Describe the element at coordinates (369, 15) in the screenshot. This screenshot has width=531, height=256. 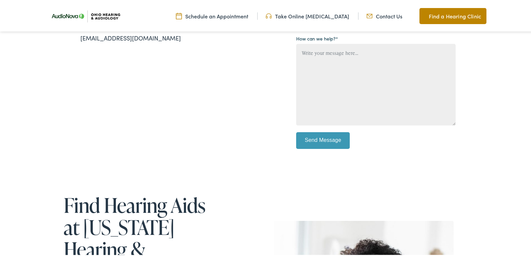
I see `img: Mail icon representing email contact with Ohio Hearing in Cincinnati, OH` at that location.